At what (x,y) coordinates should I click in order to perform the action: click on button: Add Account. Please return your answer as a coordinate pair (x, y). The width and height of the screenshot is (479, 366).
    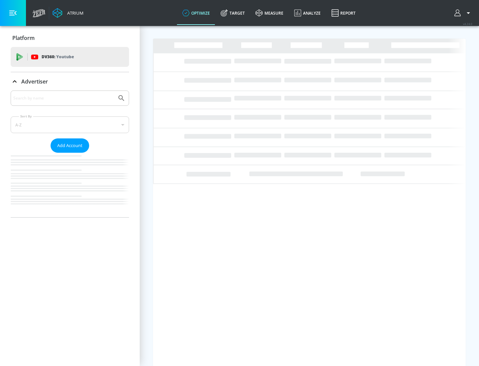
    Looking at the image, I should click on (70, 145).